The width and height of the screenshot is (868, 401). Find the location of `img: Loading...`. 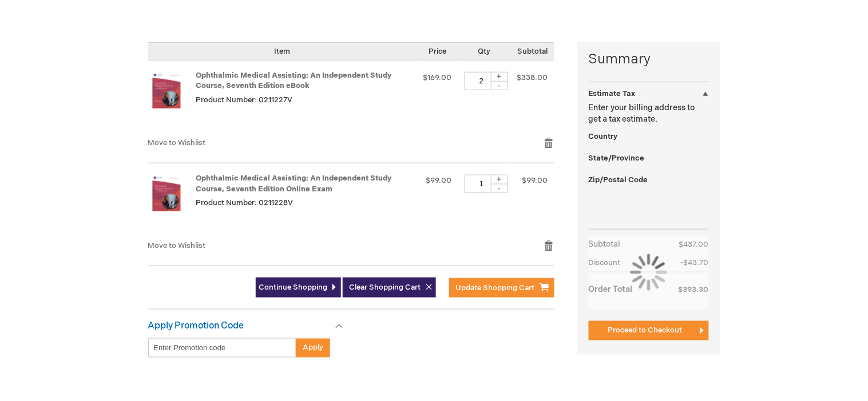

img: Loading... is located at coordinates (649, 273).